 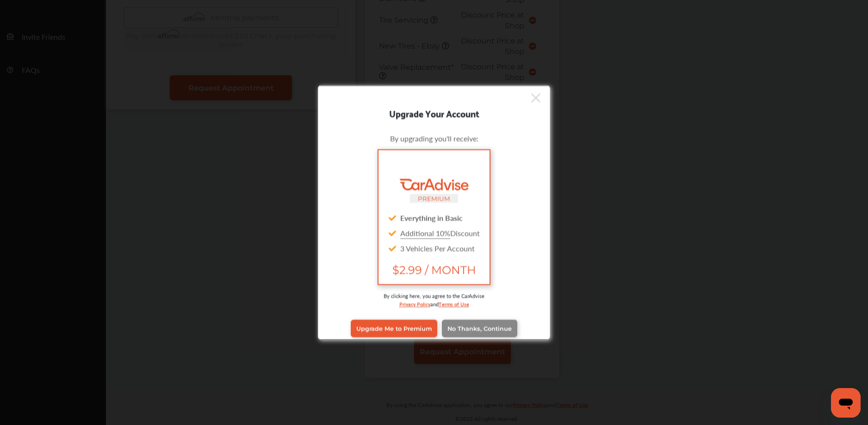 I want to click on div: By upgrading you'll receive:, so click(x=434, y=138).